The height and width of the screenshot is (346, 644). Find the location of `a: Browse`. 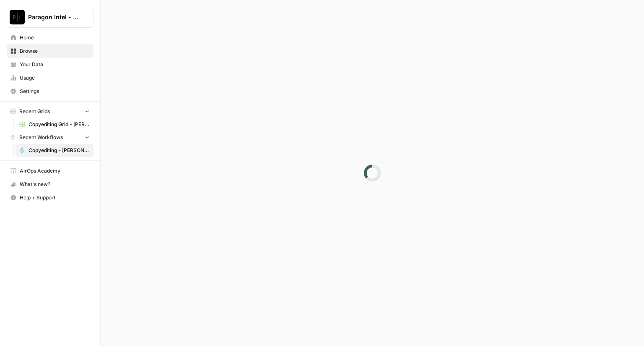

a: Browse is located at coordinates (50, 51).